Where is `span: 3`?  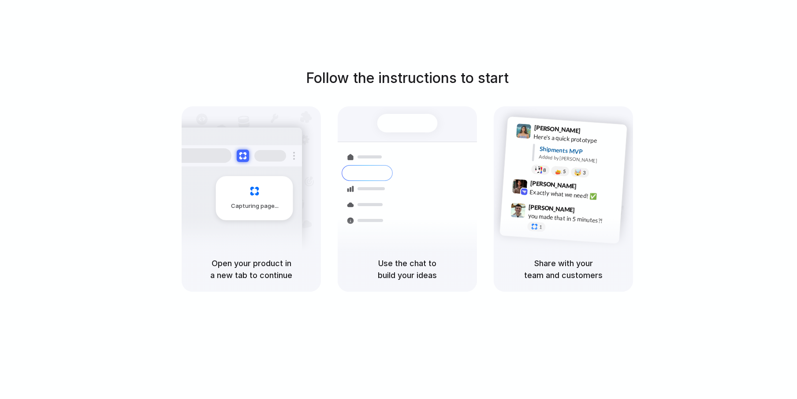 span: 3 is located at coordinates (584, 172).